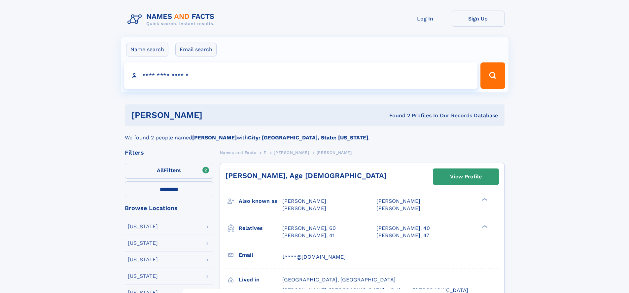  What do you see at coordinates (160, 170) in the screenshot?
I see `span: All` at bounding box center [160, 170].